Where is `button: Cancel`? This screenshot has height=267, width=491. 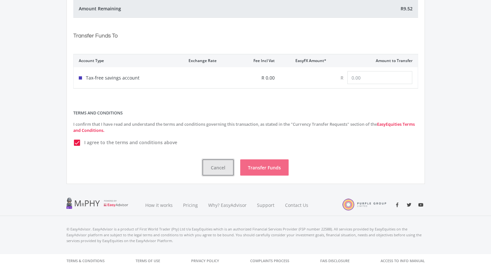
button: Cancel is located at coordinates (218, 167).